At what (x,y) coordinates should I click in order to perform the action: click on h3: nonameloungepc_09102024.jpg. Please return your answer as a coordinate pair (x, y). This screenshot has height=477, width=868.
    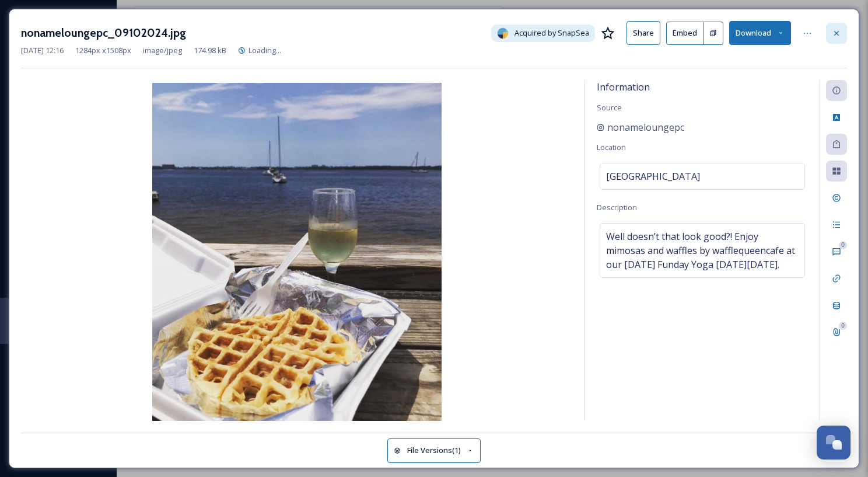
    Looking at the image, I should click on (103, 33).